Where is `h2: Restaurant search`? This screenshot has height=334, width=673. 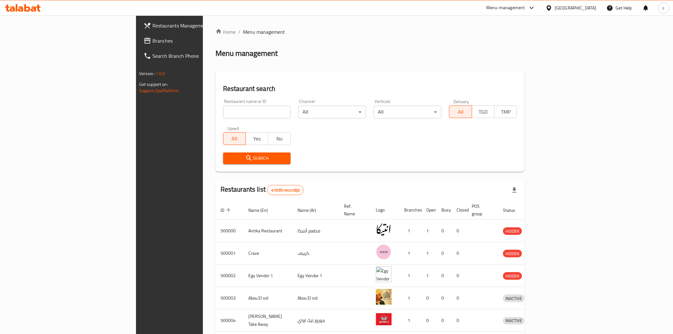
h2: Restaurant search is located at coordinates (370, 89).